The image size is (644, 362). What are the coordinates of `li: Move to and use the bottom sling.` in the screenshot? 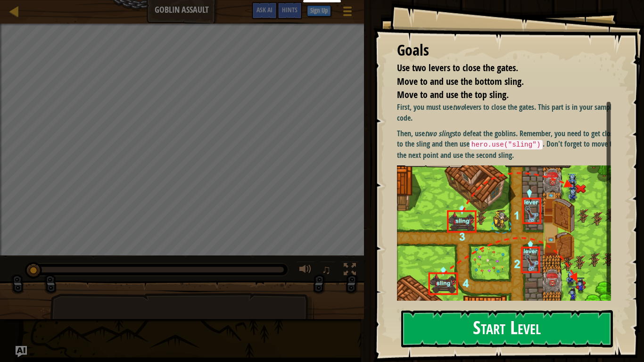 It's located at (497, 82).